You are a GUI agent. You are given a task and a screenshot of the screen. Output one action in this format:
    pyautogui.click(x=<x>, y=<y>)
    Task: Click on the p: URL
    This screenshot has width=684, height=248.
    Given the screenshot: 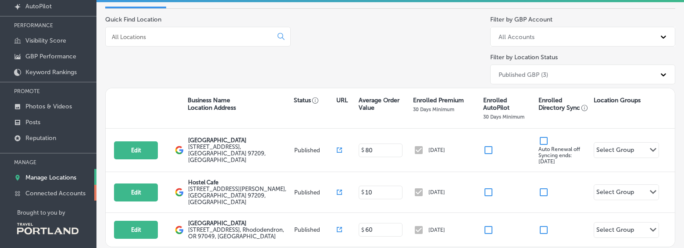 What is the action you would take?
    pyautogui.click(x=342, y=100)
    